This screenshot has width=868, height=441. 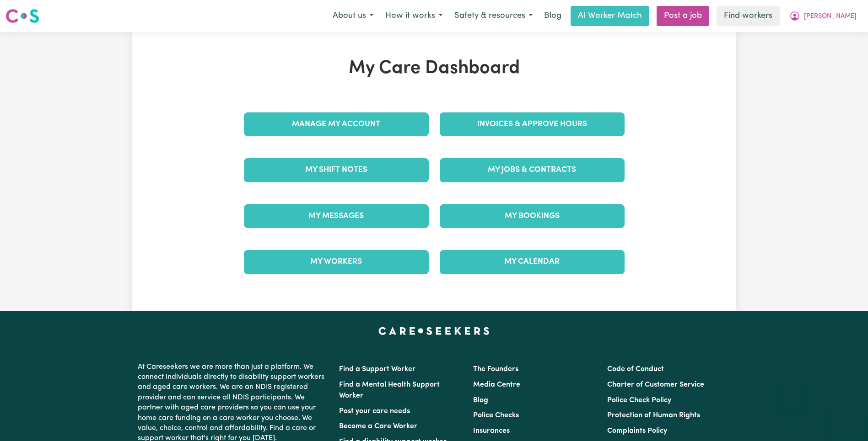 What do you see at coordinates (636, 369) in the screenshot?
I see `a: Code of Conduct` at bounding box center [636, 369].